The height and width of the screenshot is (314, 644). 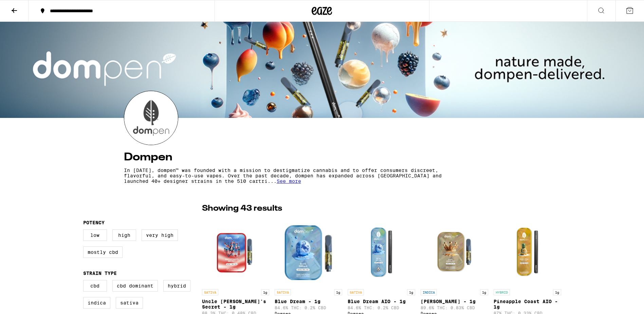 What do you see at coordinates (454, 252) in the screenshot?
I see `img: Dompen - King Louis XIII - 1g` at bounding box center [454, 252].